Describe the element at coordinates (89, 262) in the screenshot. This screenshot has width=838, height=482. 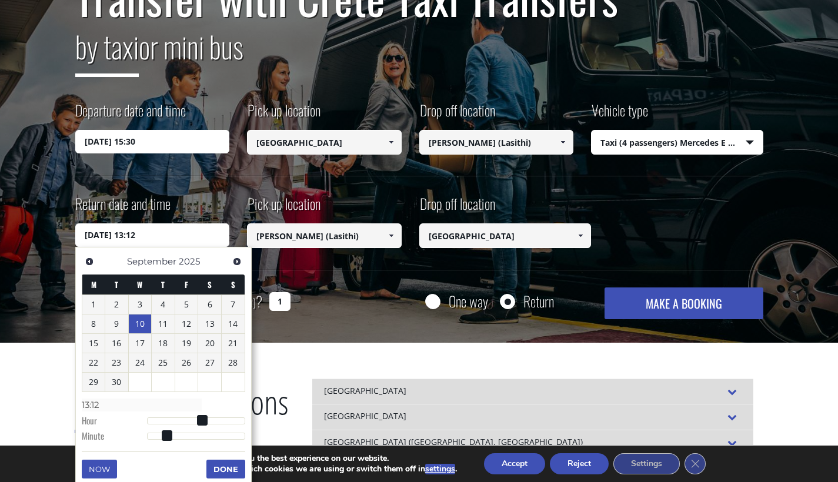
I see `span: Previous` at that location.